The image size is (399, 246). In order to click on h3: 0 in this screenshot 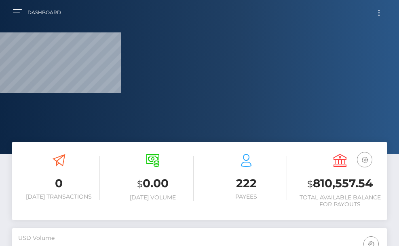, I will do `click(59, 183)`.